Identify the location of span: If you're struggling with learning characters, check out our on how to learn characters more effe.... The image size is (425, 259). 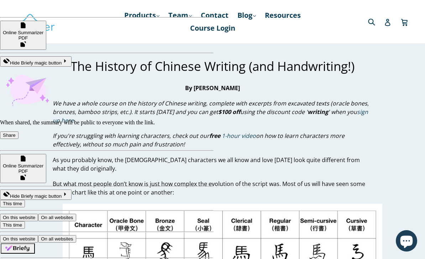
(199, 140).